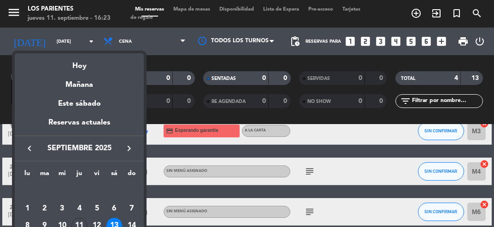 The width and height of the screenshot is (494, 227). I want to click on div: 5, so click(97, 209).